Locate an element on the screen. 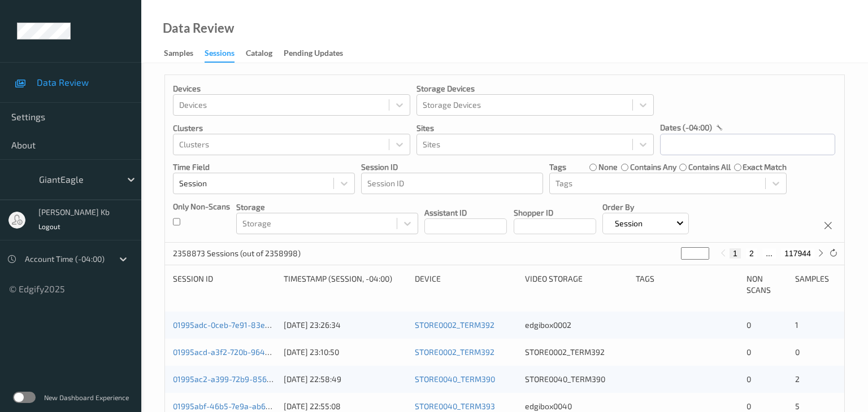 The image size is (868, 412). div: Device is located at coordinates (467, 284).